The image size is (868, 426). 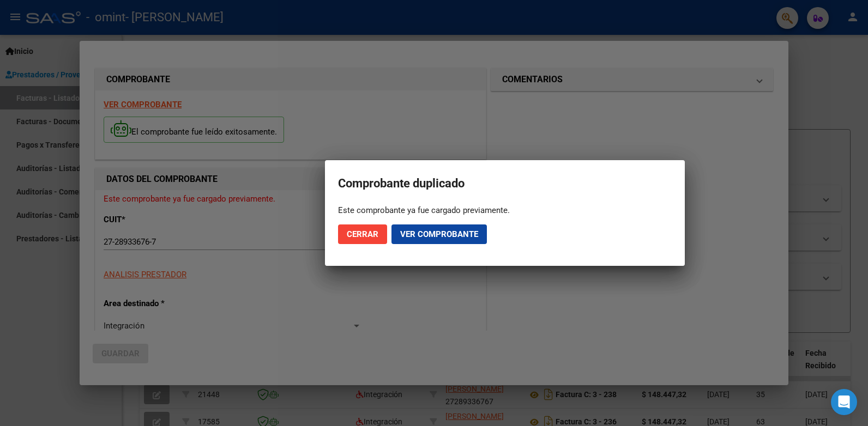 What do you see at coordinates (439, 235) in the screenshot?
I see `span: Ver comprobante` at bounding box center [439, 235].